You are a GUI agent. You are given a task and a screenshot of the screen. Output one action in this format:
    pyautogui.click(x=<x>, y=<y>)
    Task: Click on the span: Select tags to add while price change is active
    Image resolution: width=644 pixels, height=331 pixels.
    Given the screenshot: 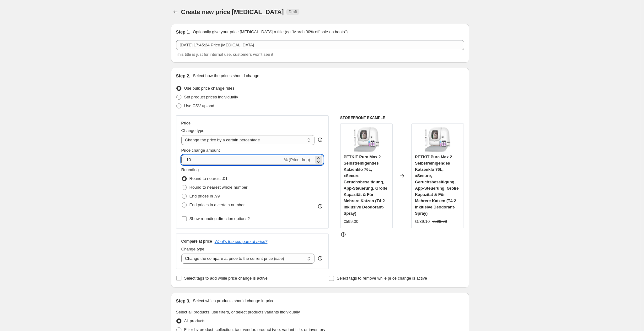 What is the action you would take?
    pyautogui.click(x=226, y=278)
    